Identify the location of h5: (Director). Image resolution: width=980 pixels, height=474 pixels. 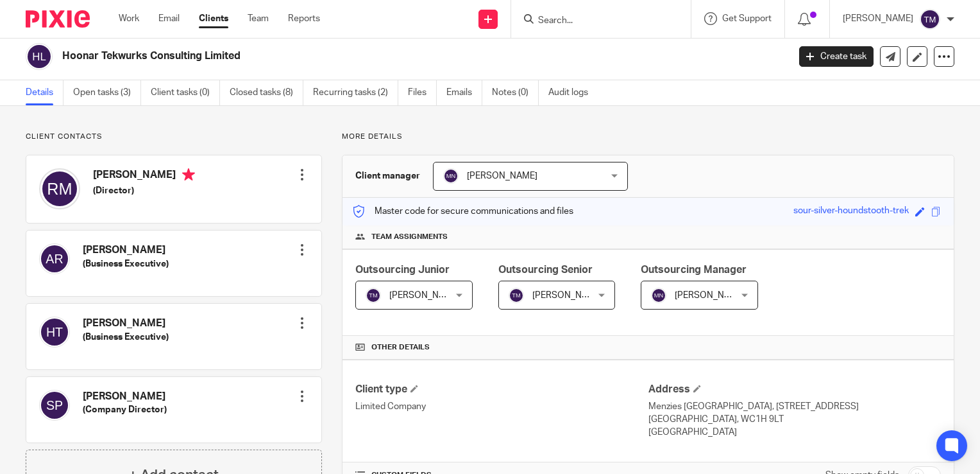
(144, 190).